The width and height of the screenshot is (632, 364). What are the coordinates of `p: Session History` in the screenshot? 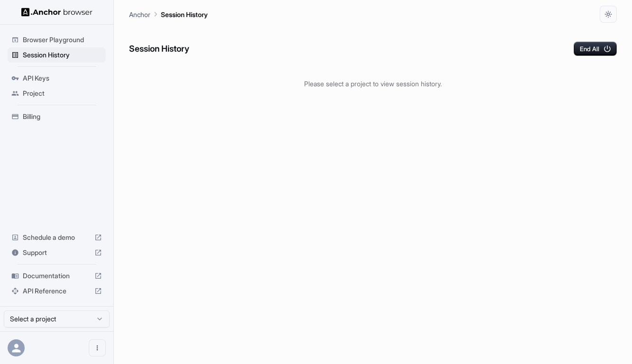 It's located at (184, 14).